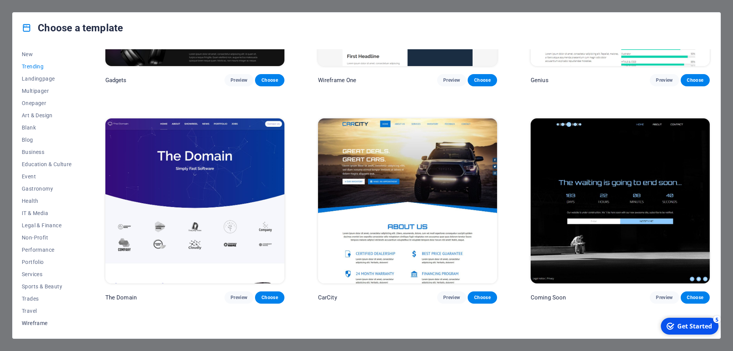 This screenshot has width=733, height=351. Describe the element at coordinates (47, 91) in the screenshot. I see `span: Multipager` at that location.